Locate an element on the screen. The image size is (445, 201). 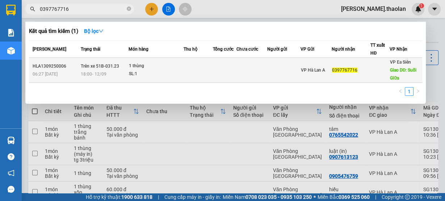
input: Tìm tên, số ĐT hoặc mã đơn is located at coordinates (83, 9).